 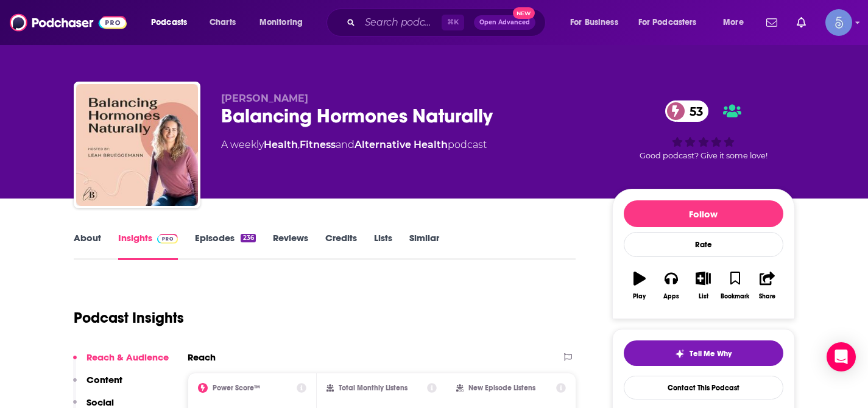 What do you see at coordinates (448, 22) in the screenshot?
I see `div: Search podcasts, credits, & more...` at bounding box center [448, 22].